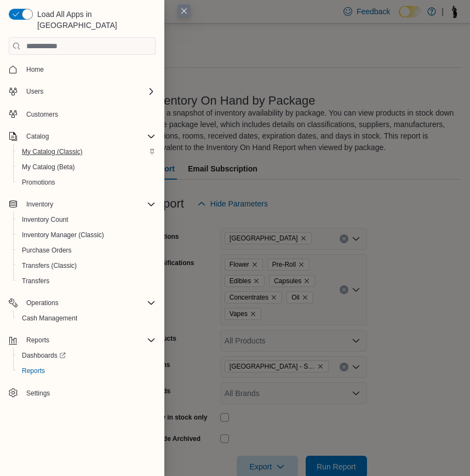  Describe the element at coordinates (86, 183) in the screenshot. I see `button: Promotions` at that location.